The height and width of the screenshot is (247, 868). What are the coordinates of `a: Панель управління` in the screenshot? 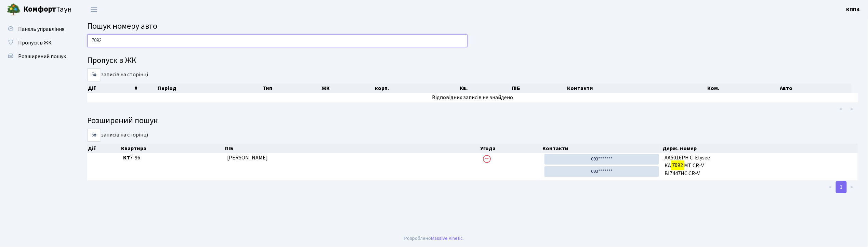 It's located at (37, 29).